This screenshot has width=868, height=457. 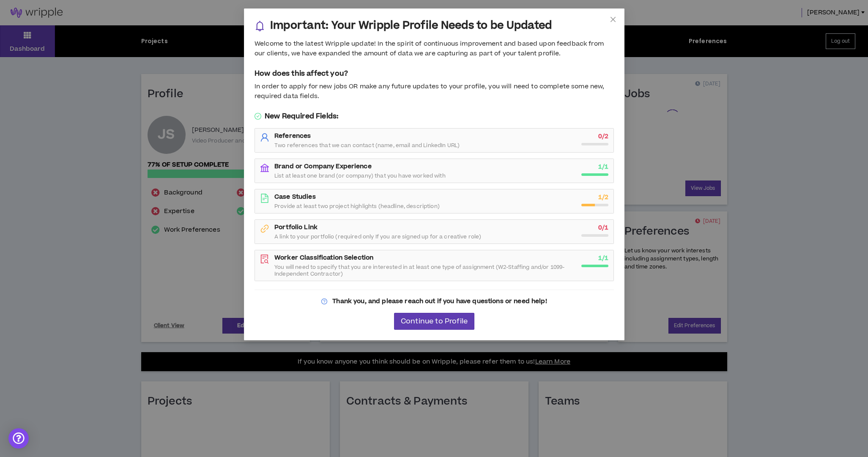 I want to click on span: A link to your portfolio (required only If you are signed up for a creative role), so click(x=377, y=237).